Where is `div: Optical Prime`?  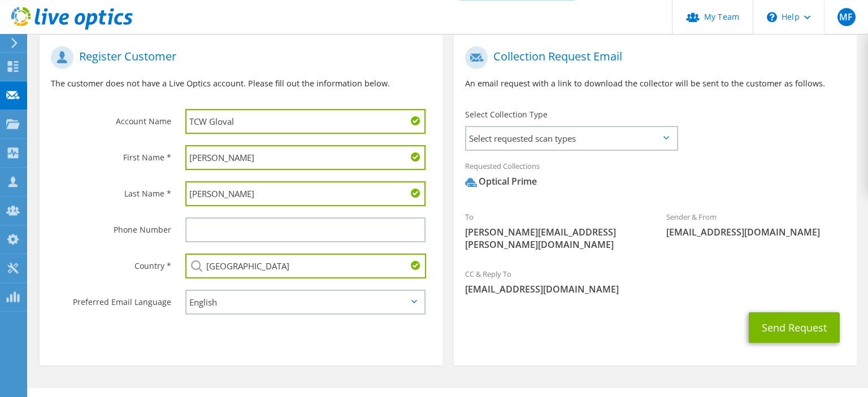 div: Optical Prime is located at coordinates (501, 181).